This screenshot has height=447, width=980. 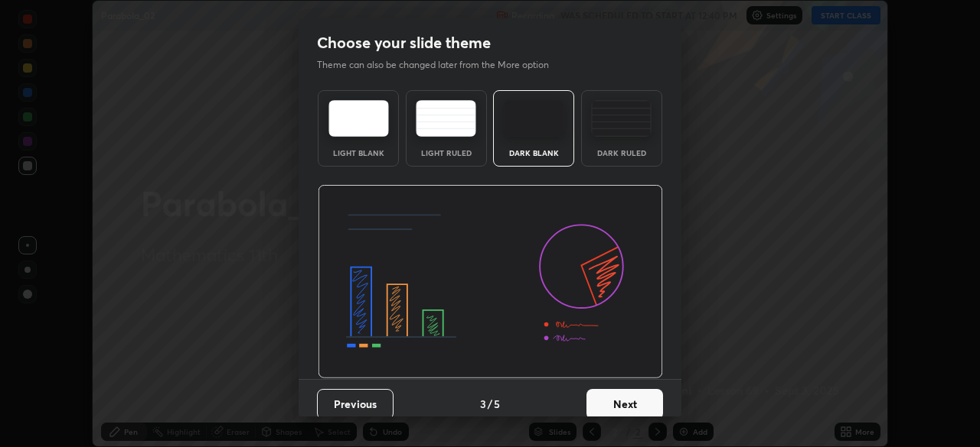 I want to click on img: lightRuledTheme.5fabf969.svg, so click(x=445, y=119).